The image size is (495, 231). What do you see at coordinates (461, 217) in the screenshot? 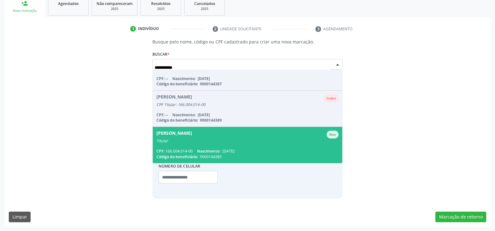
I see `button: Marcação de retorno` at bounding box center [461, 217].